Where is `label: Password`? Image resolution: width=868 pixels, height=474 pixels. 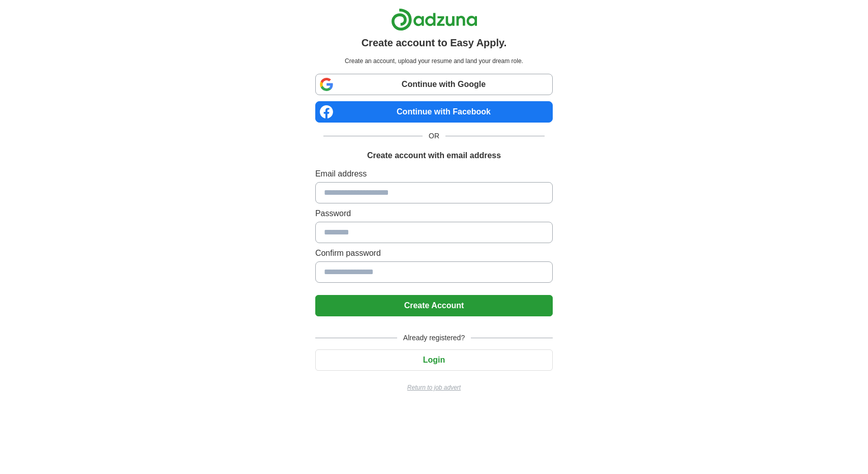
label: Password is located at coordinates (434, 214).